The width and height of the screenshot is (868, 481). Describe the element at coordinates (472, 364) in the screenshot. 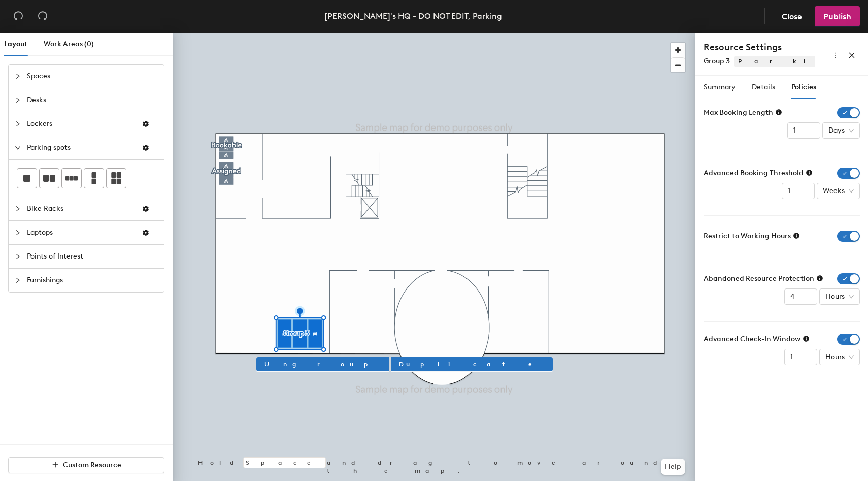

I see `button: Duplicate` at that location.